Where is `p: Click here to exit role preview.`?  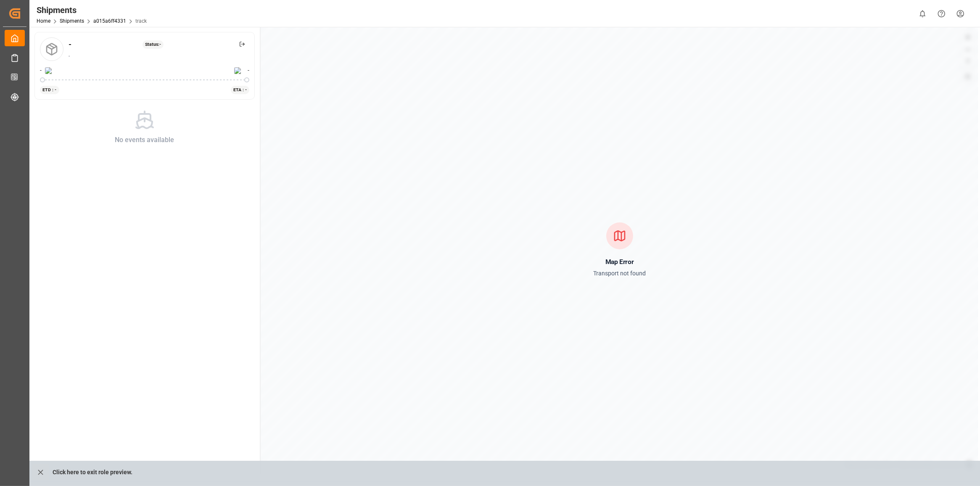 p: Click here to exit role preview. is located at coordinates (92, 472).